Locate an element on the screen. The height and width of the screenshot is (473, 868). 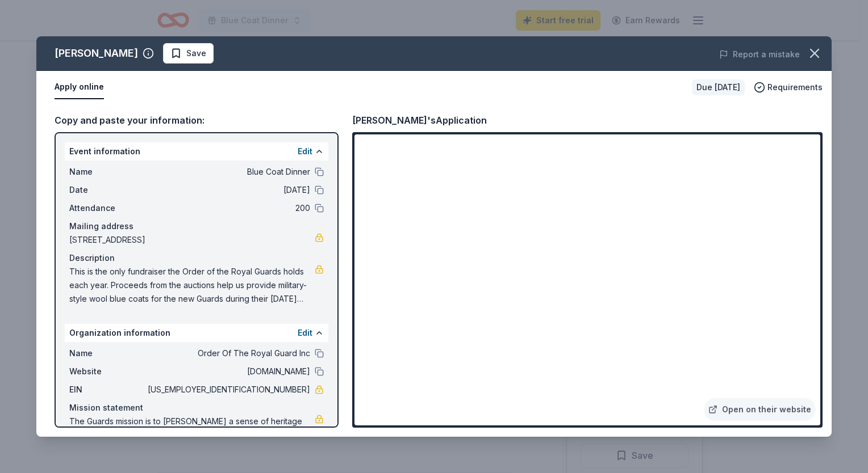
span: Save is located at coordinates (196, 53).